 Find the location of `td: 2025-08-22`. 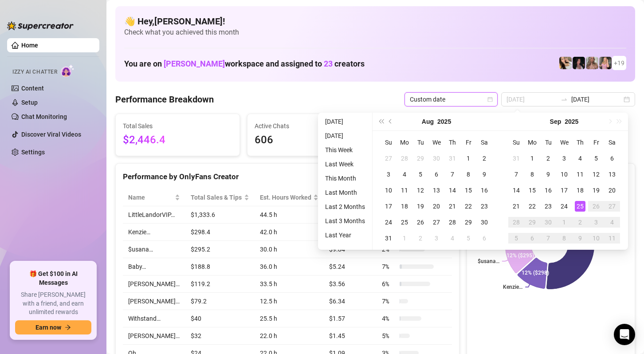

td: 2025-08-22 is located at coordinates (468, 207).